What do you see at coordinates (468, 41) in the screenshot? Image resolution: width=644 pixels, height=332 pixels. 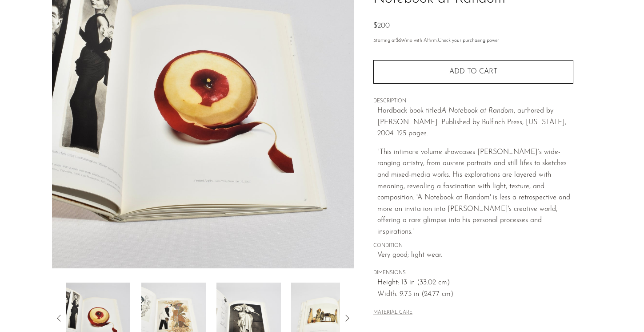 I see `a: Check your purchasing power - Learn more about Affirm Financing (opens in modal)` at bounding box center [468, 41].